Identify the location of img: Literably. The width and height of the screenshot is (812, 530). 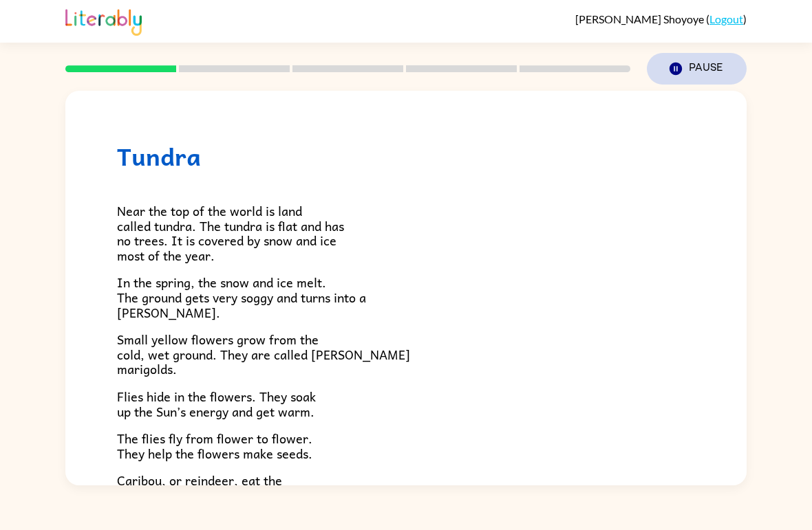
(103, 20).